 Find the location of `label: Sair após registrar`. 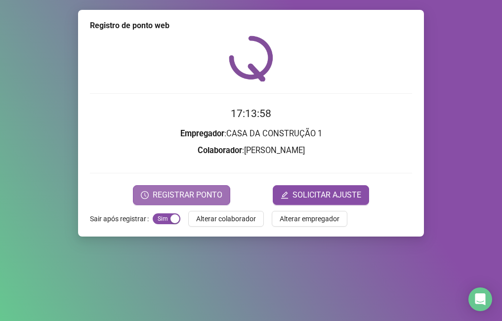

label: Sair após registrar is located at coordinates (121, 219).